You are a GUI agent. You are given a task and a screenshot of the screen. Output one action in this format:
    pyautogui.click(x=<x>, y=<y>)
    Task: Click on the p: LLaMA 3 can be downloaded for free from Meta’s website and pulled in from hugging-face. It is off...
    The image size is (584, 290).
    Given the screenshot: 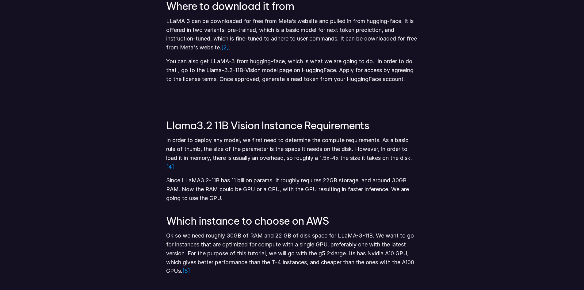 What is the action you would take?
    pyautogui.click(x=292, y=34)
    